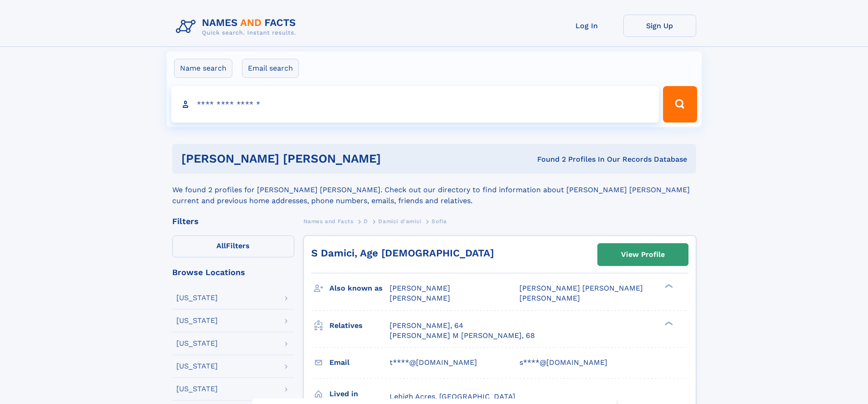 This screenshot has width=868, height=404. I want to click on h3: Email, so click(360, 362).